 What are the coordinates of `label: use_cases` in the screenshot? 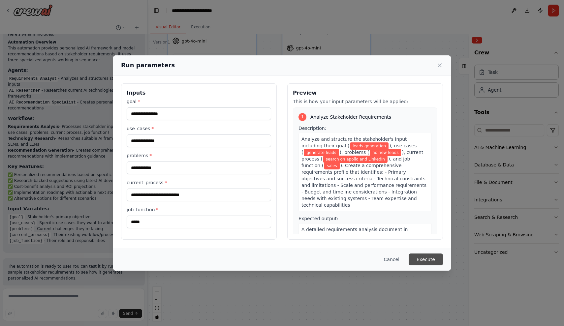 It's located at (199, 129).